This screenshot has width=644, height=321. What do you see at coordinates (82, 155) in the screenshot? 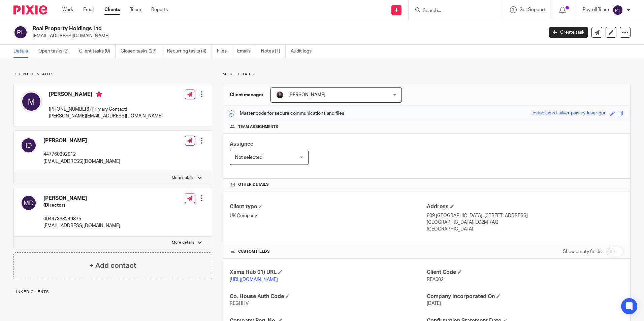
I see `p: 447760392812` at bounding box center [82, 155].